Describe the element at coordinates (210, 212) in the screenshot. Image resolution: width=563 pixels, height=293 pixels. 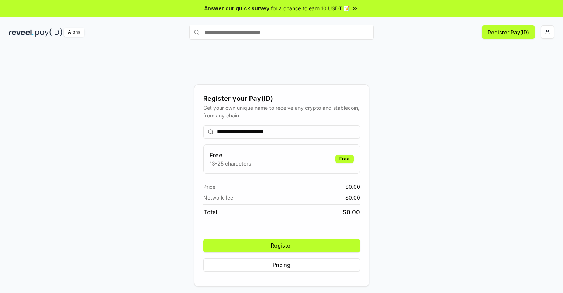
I see `span: Total` at that location.